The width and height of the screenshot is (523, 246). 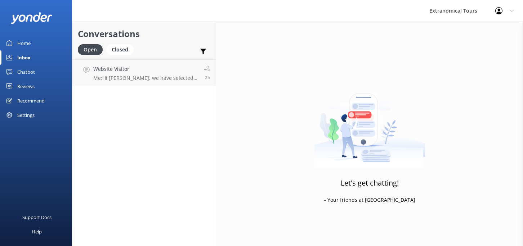 What do you see at coordinates (31, 101) in the screenshot?
I see `div: Recommend` at bounding box center [31, 101].